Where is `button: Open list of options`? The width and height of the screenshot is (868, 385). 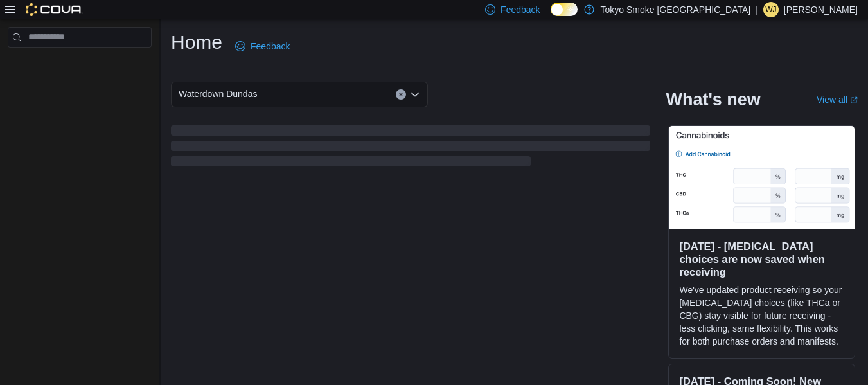
button: Open list of options is located at coordinates (415, 94).